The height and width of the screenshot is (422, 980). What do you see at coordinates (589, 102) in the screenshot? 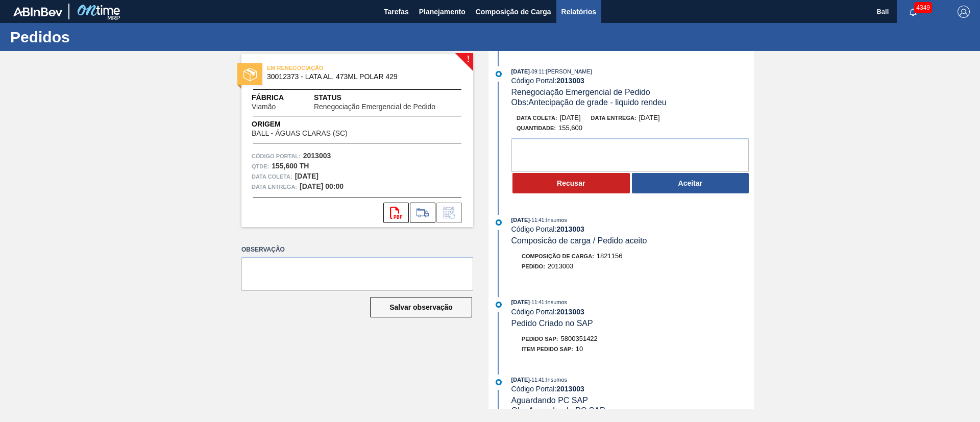
I see `span: Obs: Antecipação de grade - liquido rendeu` at bounding box center [589, 102].